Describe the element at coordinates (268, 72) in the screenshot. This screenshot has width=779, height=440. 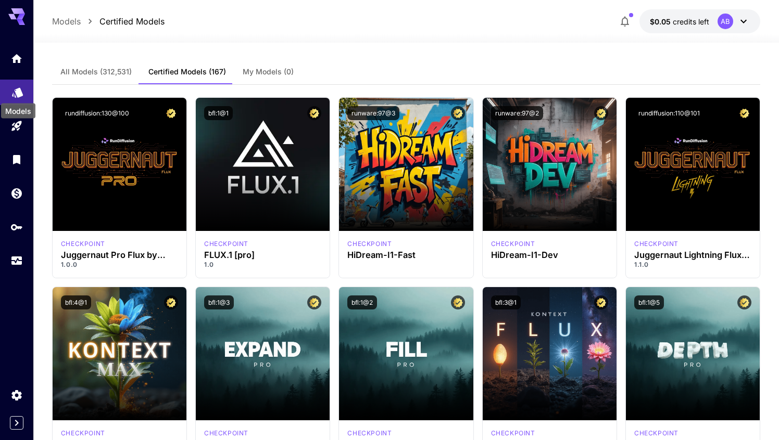
I see `span: My Models (0)` at that location.